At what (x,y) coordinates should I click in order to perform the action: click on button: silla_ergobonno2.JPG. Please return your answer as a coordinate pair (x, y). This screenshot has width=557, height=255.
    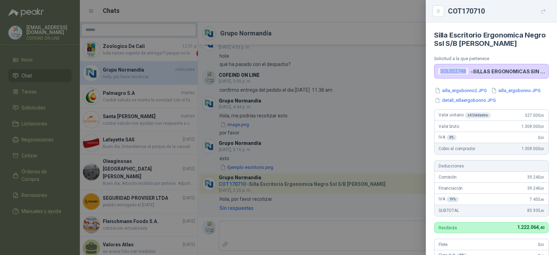
    Looking at the image, I should click on (461, 90).